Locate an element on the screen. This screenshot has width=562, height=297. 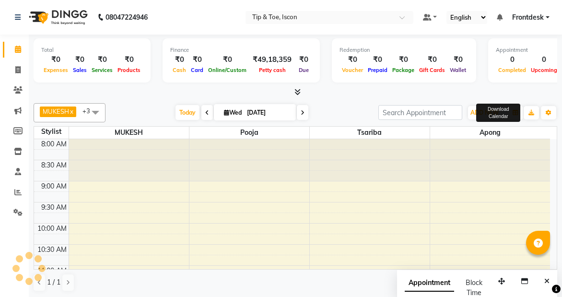
span: Prepaid is located at coordinates (377, 70).